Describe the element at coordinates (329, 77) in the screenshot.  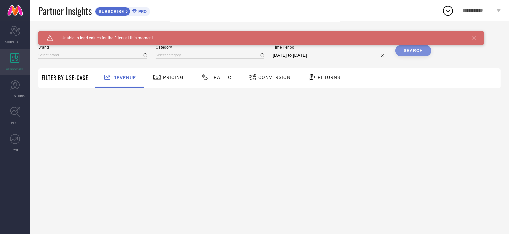
I see `span: Returns` at that location.